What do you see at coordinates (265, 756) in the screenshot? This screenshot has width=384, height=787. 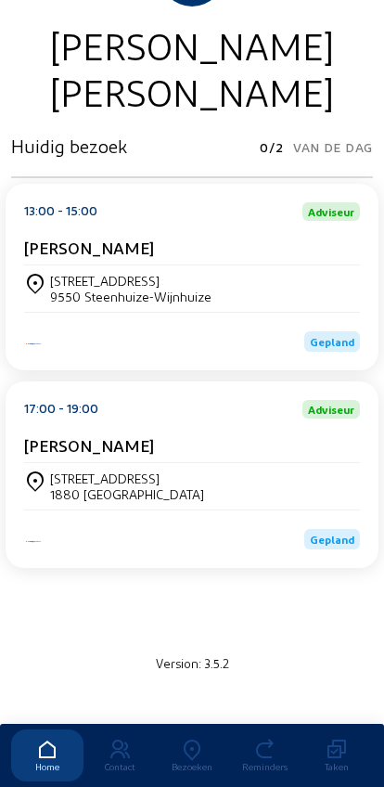 I see `a: Reminders` at bounding box center [265, 756].